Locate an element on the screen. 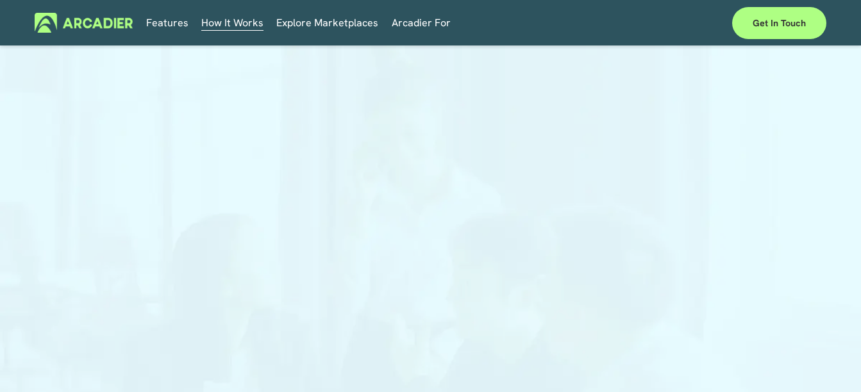 Image resolution: width=861 pixels, height=392 pixels. span: Arcadier For is located at coordinates (421, 23).